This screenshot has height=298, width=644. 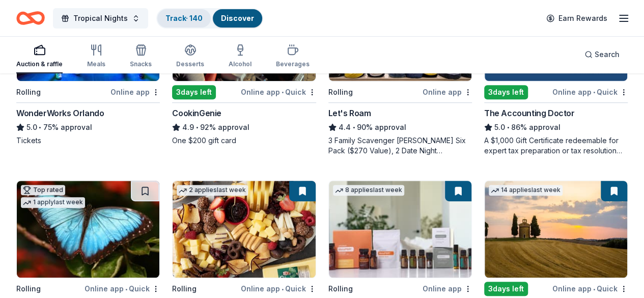 What do you see at coordinates (368, 190) in the screenshot?
I see `div: 8 applies last week` at bounding box center [368, 190].